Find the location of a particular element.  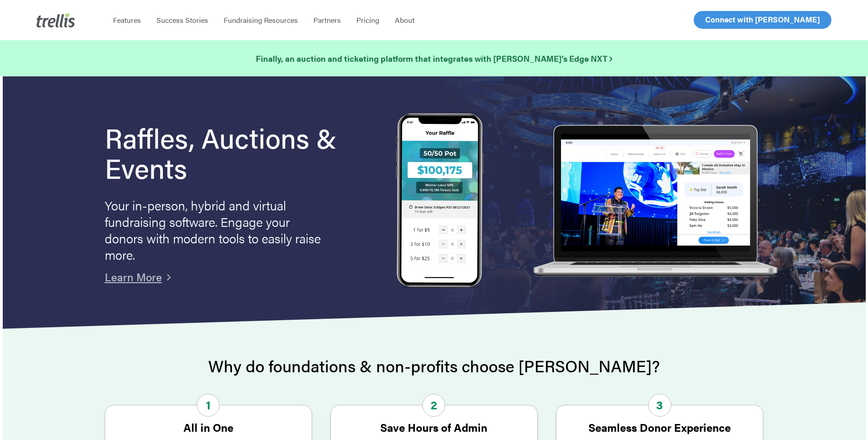

a: Learn More is located at coordinates (133, 277).